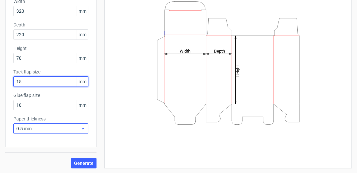 This screenshot has width=357, height=173. Describe the element at coordinates (185, 51) in the screenshot. I see `tspan: Width` at that location.